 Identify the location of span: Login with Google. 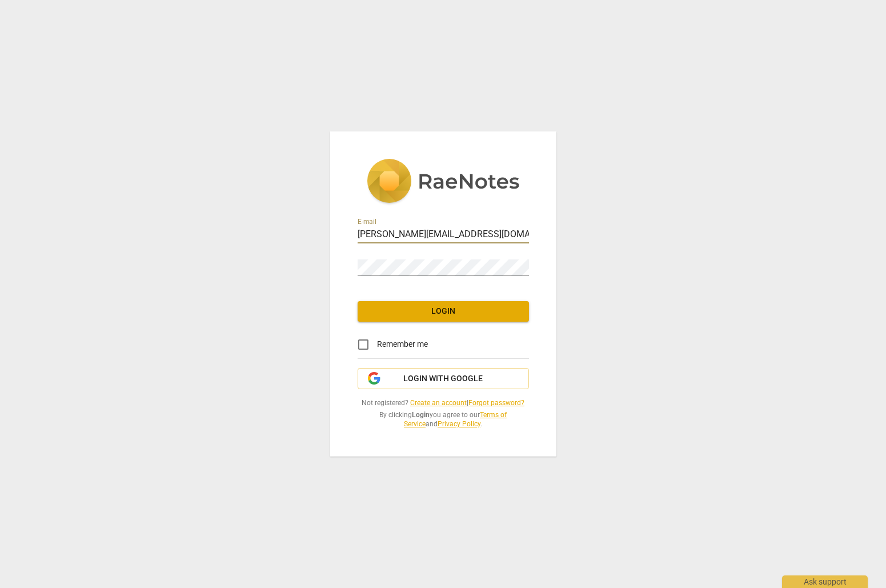
(443, 379).